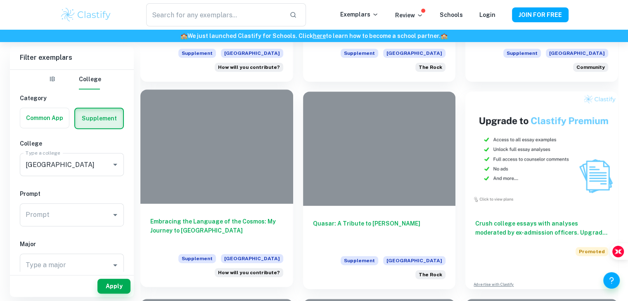  Describe the element at coordinates (114, 287) in the screenshot. I see `button: Apply` at that location.